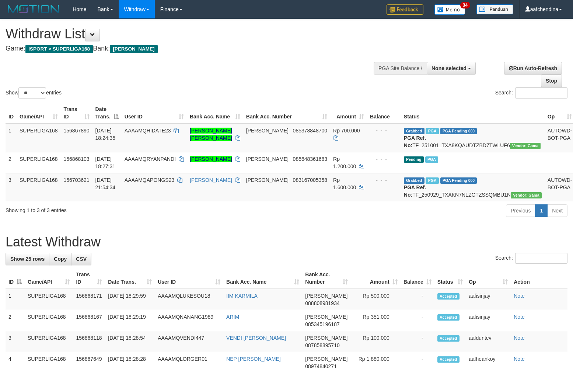 The height and width of the screenshot is (370, 573). Describe the element at coordinates (310, 130) in the screenshot. I see `span: Copy 085378848700 to clipboard` at that location.